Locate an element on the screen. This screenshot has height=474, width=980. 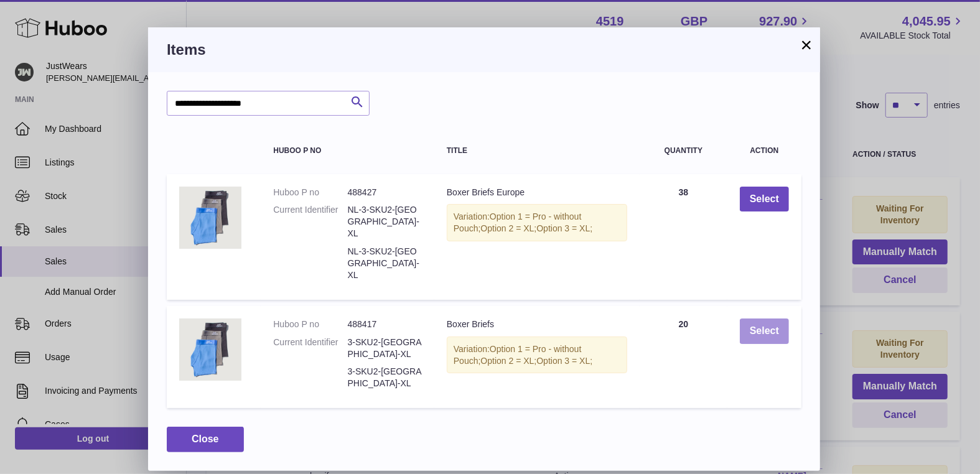
span: Close is located at coordinates (206, 439).